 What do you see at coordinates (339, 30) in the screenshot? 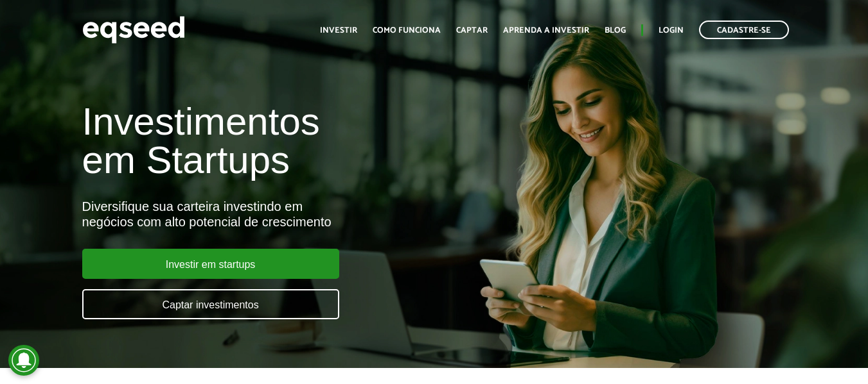
I see `a: Investir` at bounding box center [339, 30].